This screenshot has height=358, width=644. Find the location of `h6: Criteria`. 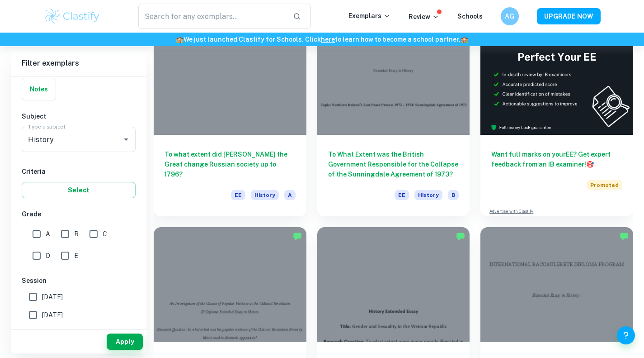

h6: Criteria is located at coordinates (79, 172).